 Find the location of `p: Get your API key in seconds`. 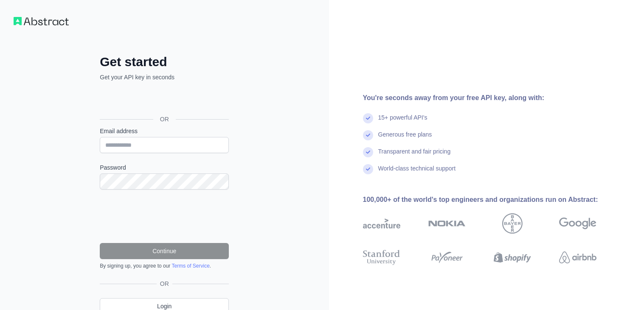

p: Get your API key in seconds is located at coordinates (164, 77).